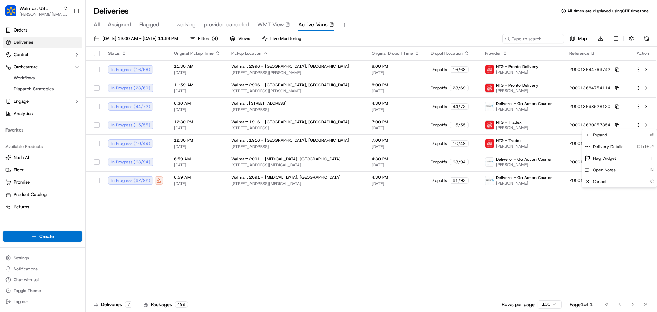 Image resolution: width=657 pixels, height=312 pixels. Describe the element at coordinates (608, 146) in the screenshot. I see `span: Delivery Details` at that location.